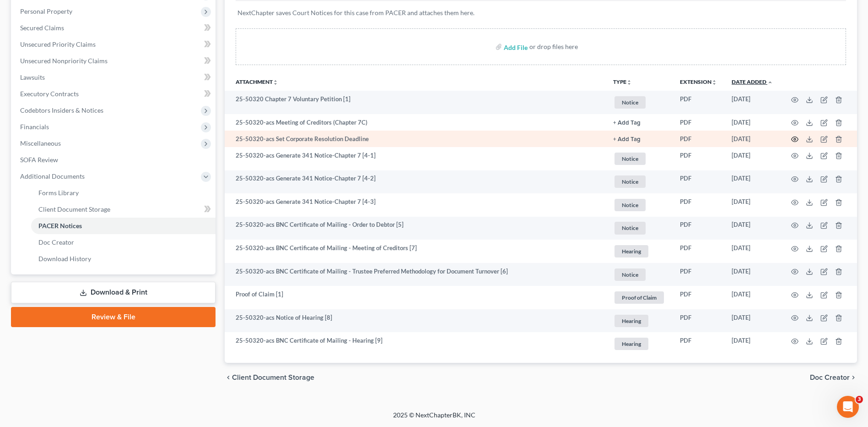  What do you see at coordinates (58, 44) in the screenshot?
I see `span: Unsecured Priority Claims` at bounding box center [58, 44].